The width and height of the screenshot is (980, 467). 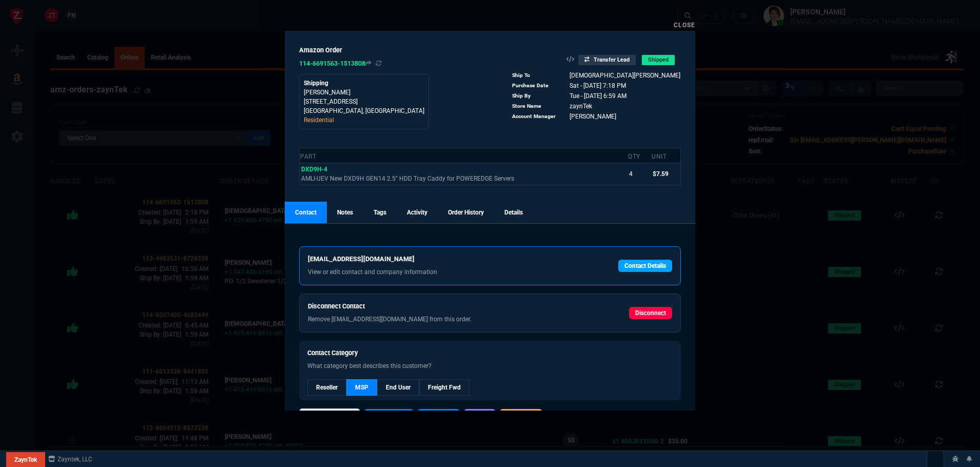 I want to click on p: Shipping, so click(x=364, y=83).